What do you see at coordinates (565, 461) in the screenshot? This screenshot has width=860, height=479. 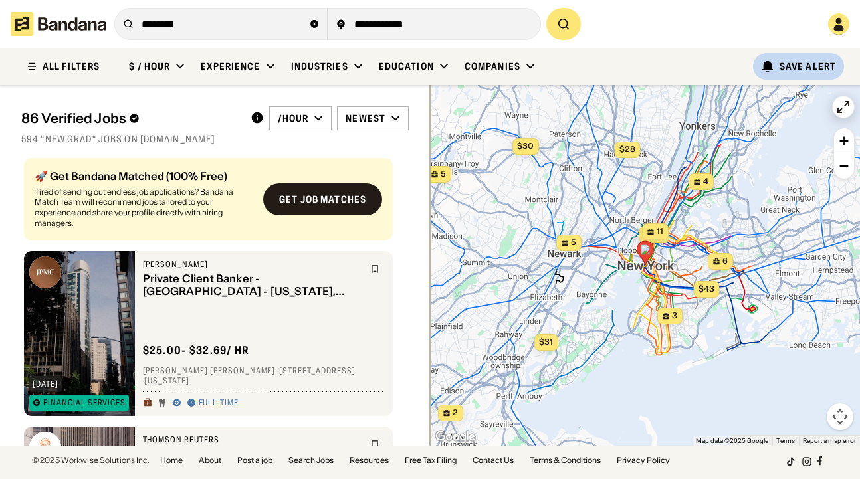 I see `a: Terms & Conditions` at bounding box center [565, 461].